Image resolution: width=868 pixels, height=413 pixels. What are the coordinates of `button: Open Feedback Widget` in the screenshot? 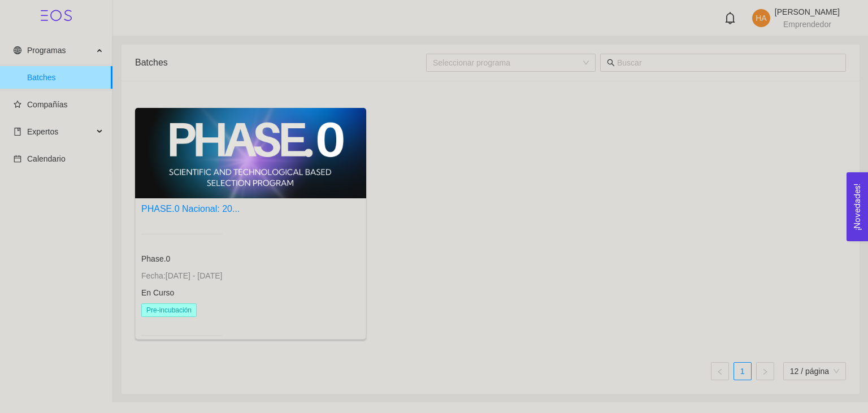 It's located at (857, 207).